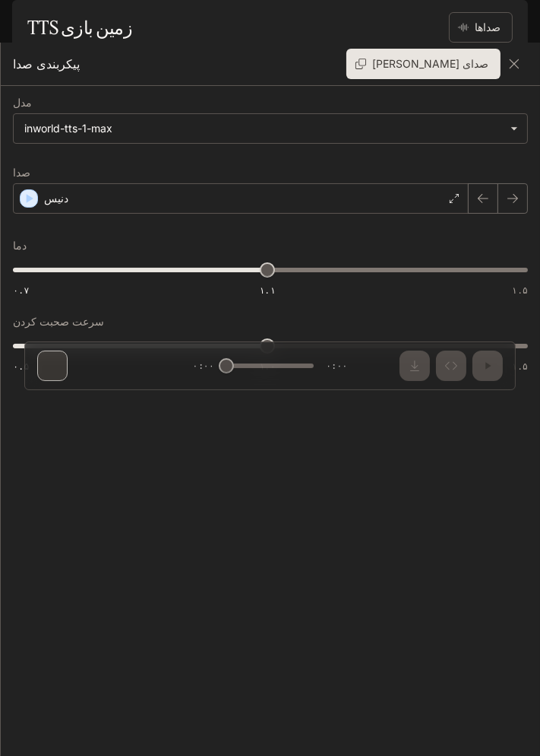 The width and height of the screenshot is (540, 756). What do you see at coordinates (80, 27) in the screenshot?
I see `font: زمین بازی TTS` at bounding box center [80, 27].